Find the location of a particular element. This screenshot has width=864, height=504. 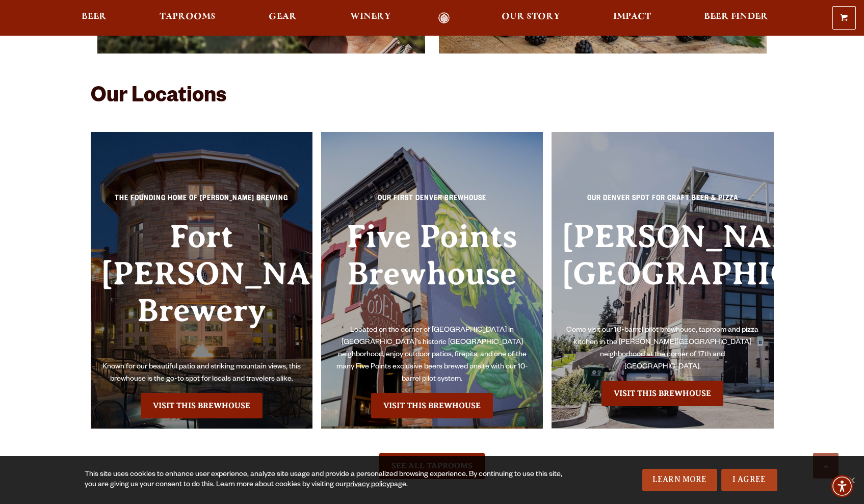

a: Our Story is located at coordinates (531, 18).